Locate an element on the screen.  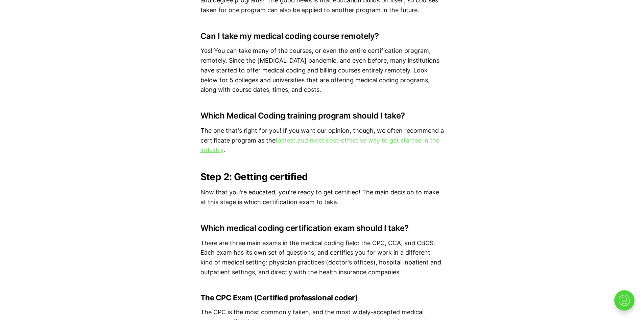
h3: Can I take my medical coding course remotely? is located at coordinates (322, 36).